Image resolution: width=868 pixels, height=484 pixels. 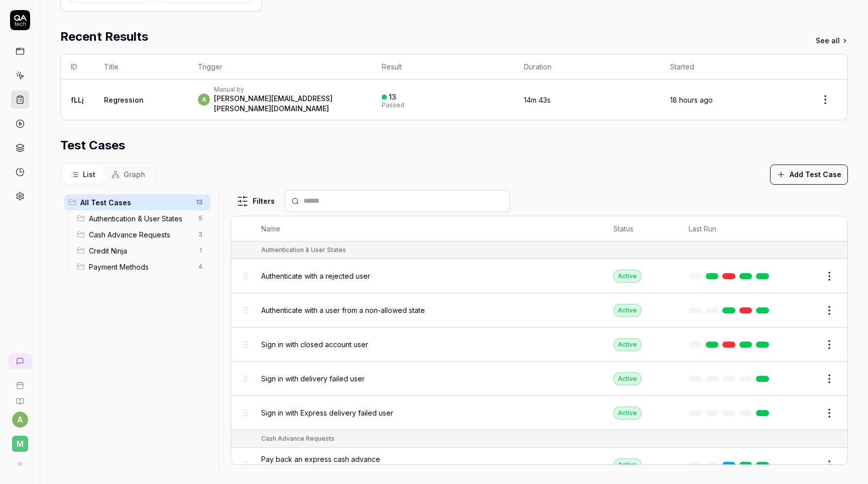 I want to click on span: List, so click(x=89, y=174).